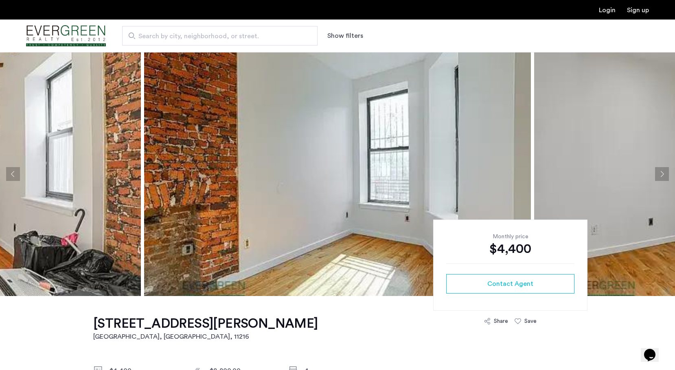 This screenshot has width=675, height=370. Describe the element at coordinates (66, 36) in the screenshot. I see `a: Cazamio Logo` at that location.